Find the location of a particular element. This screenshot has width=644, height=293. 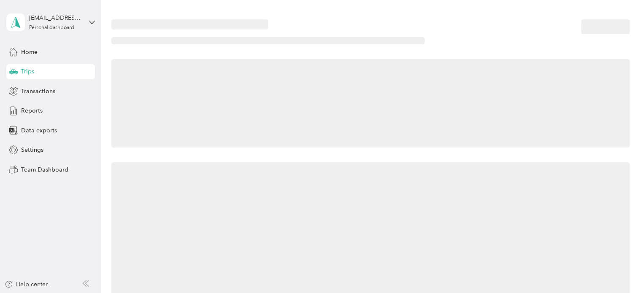

span: Settings is located at coordinates (32, 150).